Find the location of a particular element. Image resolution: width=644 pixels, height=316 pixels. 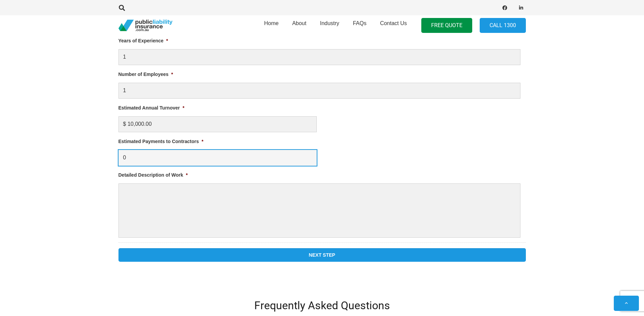

a: Facebook is located at coordinates (505, 8).